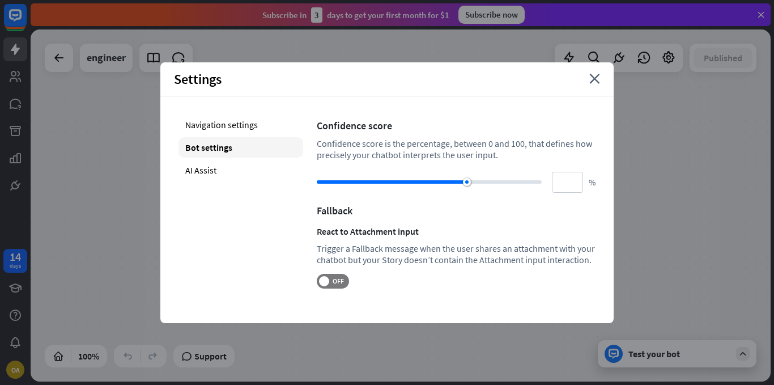 This screenshot has width=774, height=385. Describe the element at coordinates (491, 15) in the screenshot. I see `div: Subscribe now` at that location.